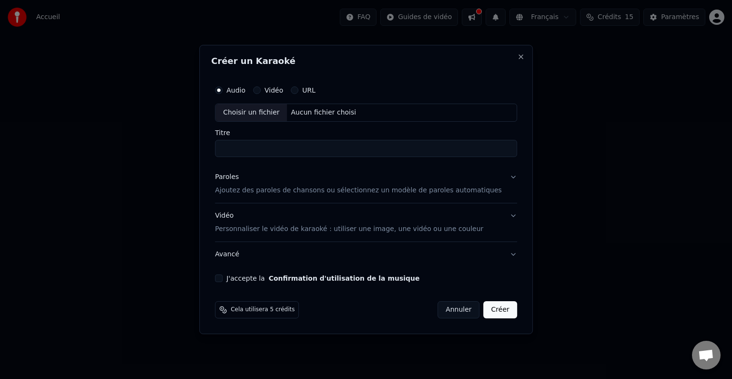  I want to click on div: Vidéo, so click(349, 222).